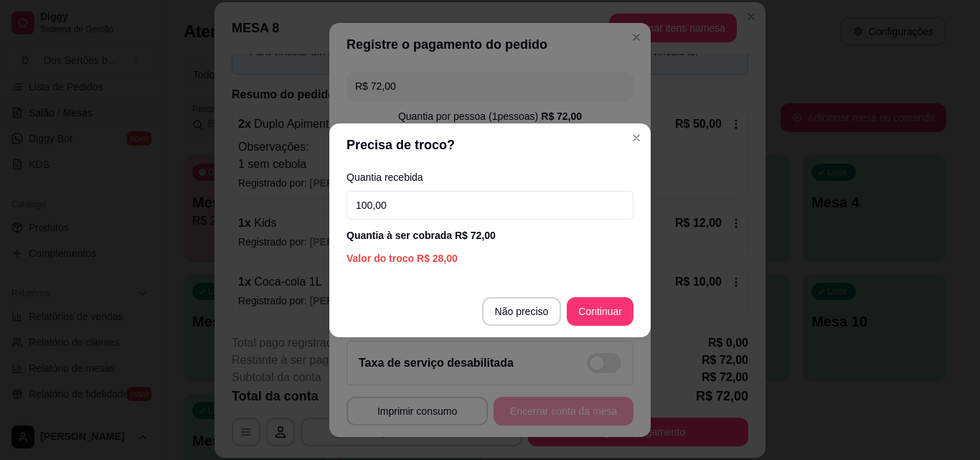  Describe the element at coordinates (490, 145) in the screenshot. I see `header: Precisa de troco?` at that location.